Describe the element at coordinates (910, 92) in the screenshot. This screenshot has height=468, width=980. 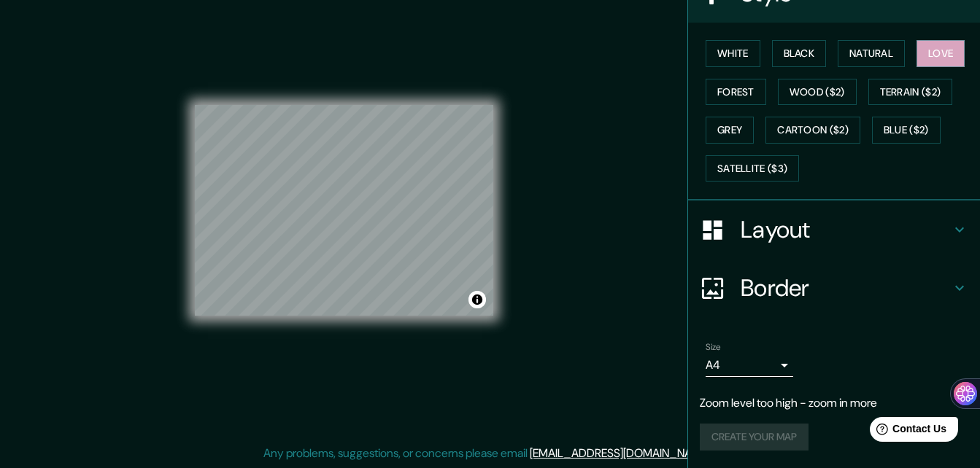
I see `button: Terrain ($2)` at that location.